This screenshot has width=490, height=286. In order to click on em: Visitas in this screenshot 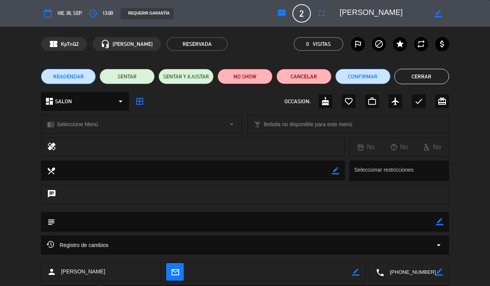, I will do `click(321, 44)`.